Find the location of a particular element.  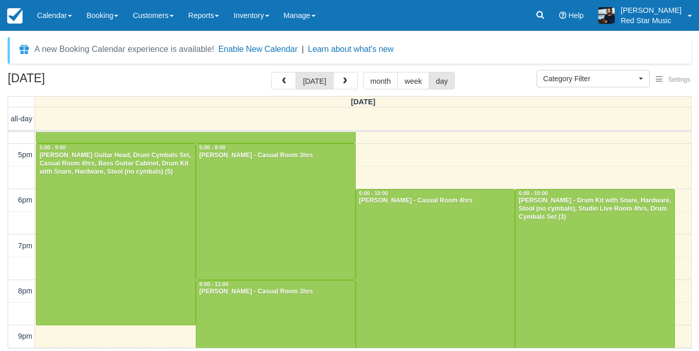

i: Help is located at coordinates (563, 15).